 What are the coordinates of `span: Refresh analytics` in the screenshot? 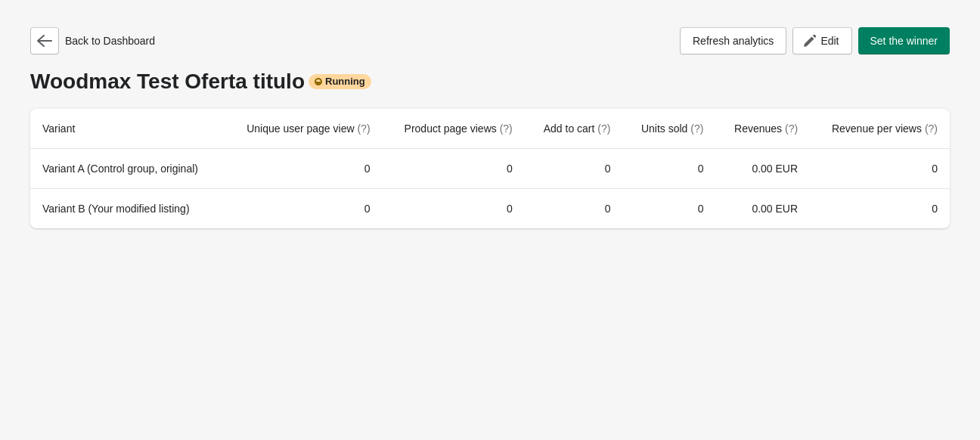 It's located at (733, 41).